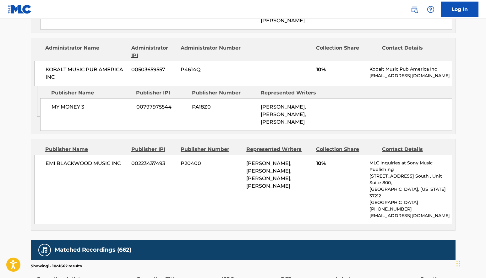 This screenshot has width=486, height=278. I want to click on div: Help, so click(431, 9).